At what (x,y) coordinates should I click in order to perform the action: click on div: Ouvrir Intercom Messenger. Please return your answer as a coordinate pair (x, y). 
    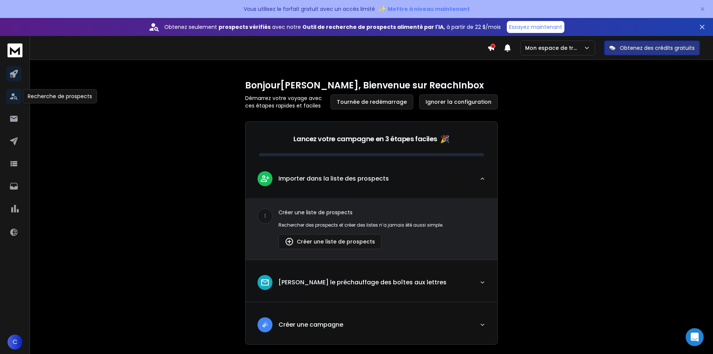
    Looking at the image, I should click on (695, 337).